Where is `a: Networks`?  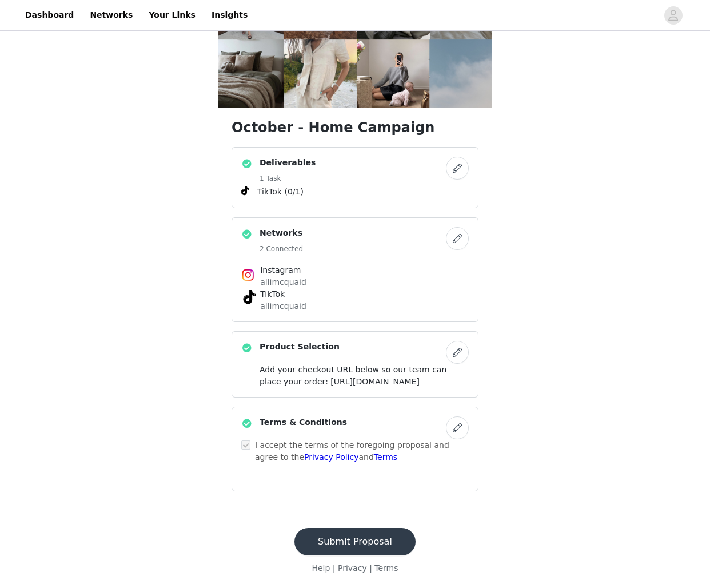 a: Networks is located at coordinates (111, 15).